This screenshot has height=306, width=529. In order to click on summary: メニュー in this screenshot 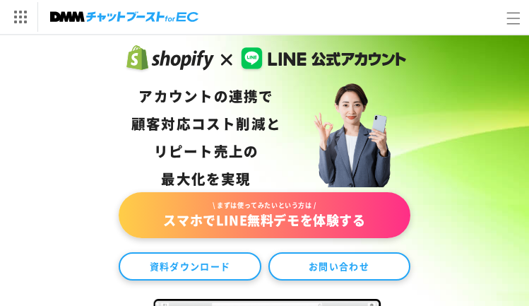, I will do `click(513, 18)`.